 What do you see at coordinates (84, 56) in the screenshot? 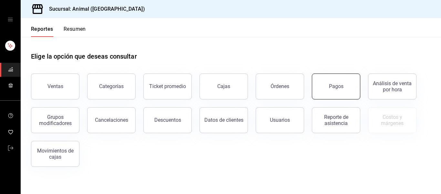
I see `h1: Elige la opción que deseas consultar` at bounding box center [84, 56].